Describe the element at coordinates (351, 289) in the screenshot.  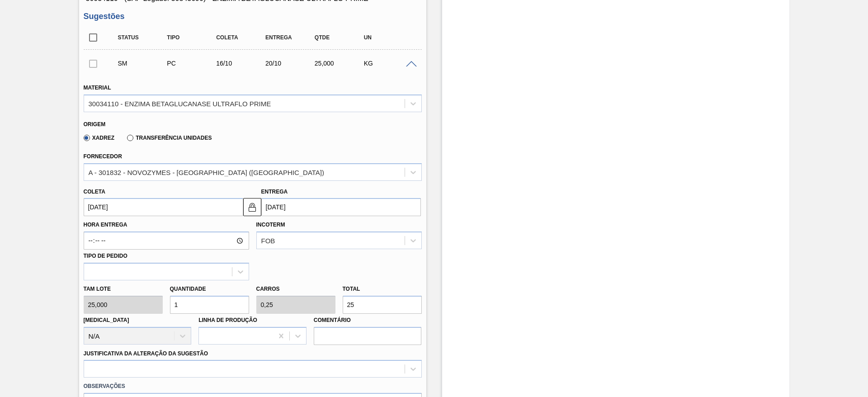
I see `label: Total` at that location.